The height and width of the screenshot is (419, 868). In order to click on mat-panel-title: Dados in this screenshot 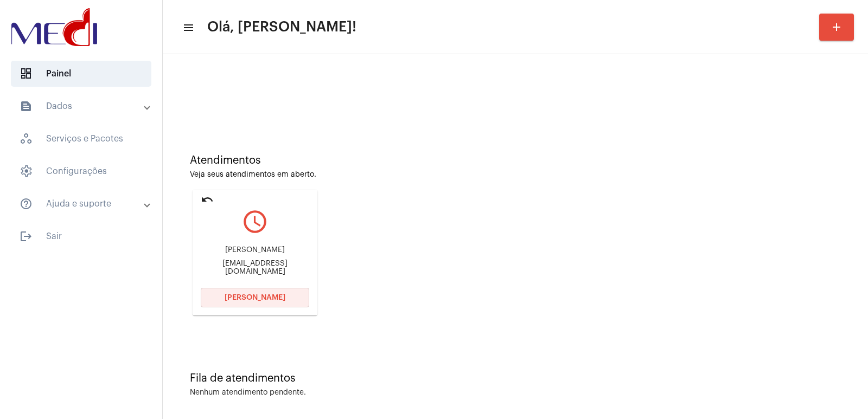, I will do `click(82, 106)`.